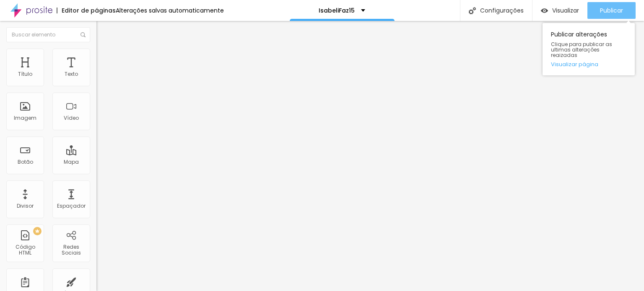  What do you see at coordinates (72, 74) in the screenshot?
I see `div: Texto` at bounding box center [72, 74].